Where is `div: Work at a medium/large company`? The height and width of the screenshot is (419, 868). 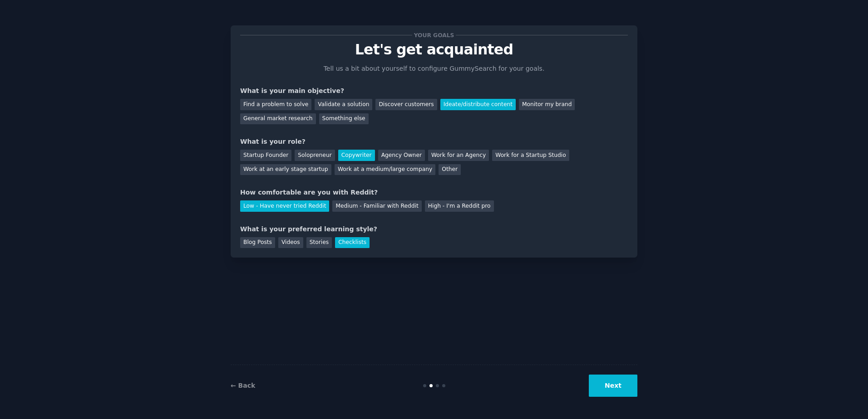 div: Work at a medium/large company is located at coordinates (385, 170).